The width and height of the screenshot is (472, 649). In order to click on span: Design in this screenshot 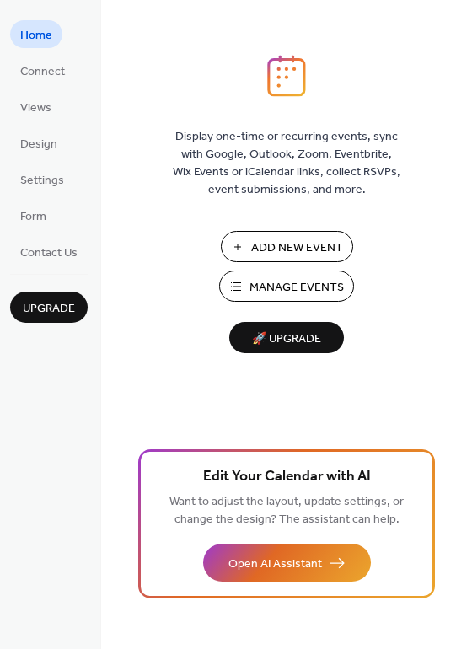, I will do `click(39, 144)`.